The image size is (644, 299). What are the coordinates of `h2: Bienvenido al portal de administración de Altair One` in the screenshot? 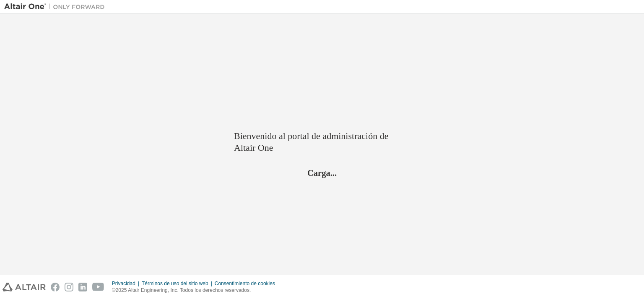 It's located at (322, 142).